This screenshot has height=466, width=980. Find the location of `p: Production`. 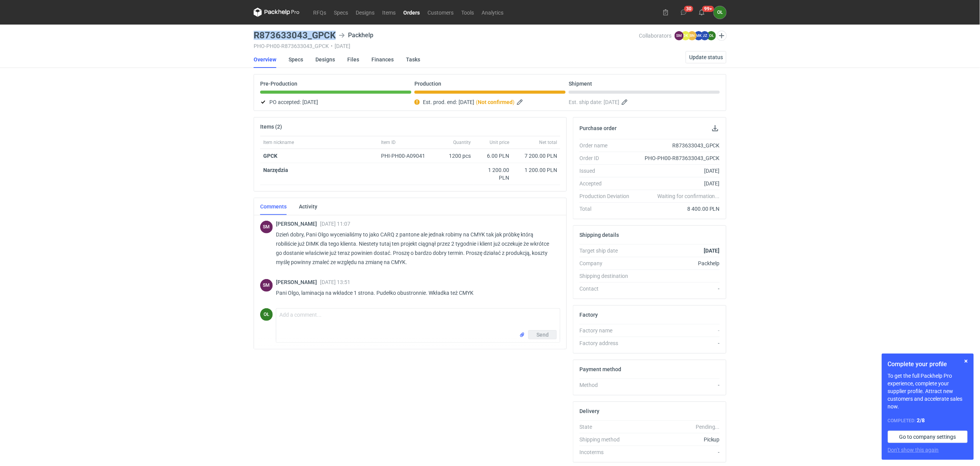

p: Production is located at coordinates (428, 84).